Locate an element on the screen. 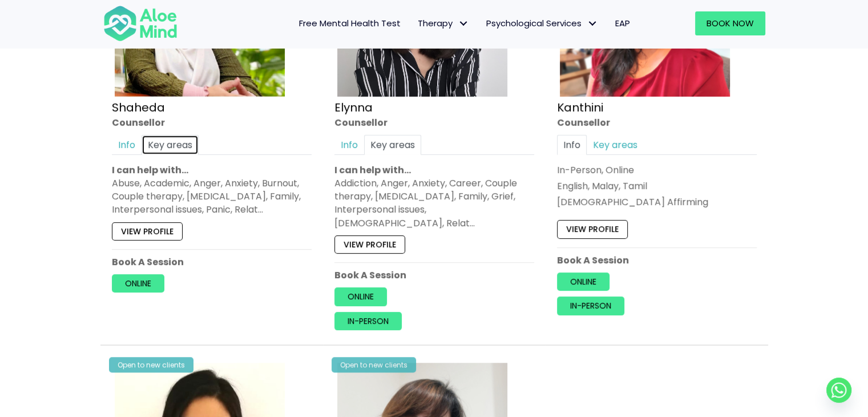 The width and height of the screenshot is (868, 417). a: Whatsapp is located at coordinates (839, 390).